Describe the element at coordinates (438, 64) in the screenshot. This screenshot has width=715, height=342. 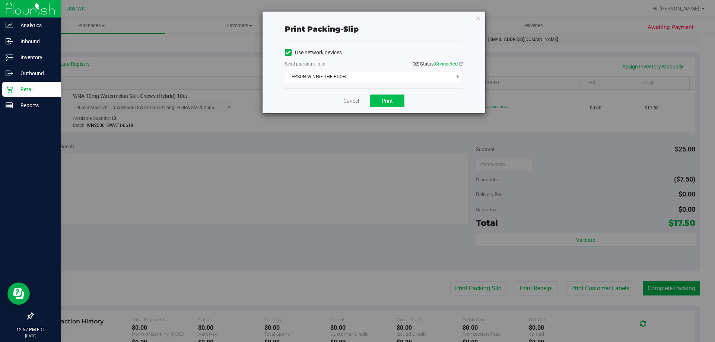
I see `span: QZ Status:` at that location.